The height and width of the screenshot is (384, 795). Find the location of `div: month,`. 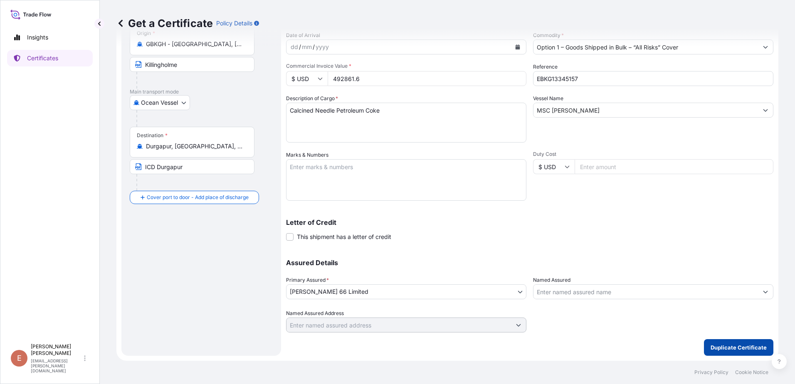

div: month, is located at coordinates (307, 47).